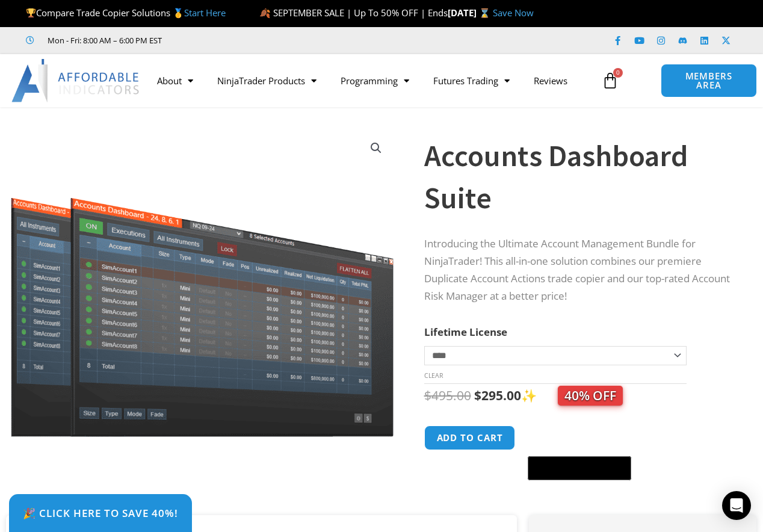 The height and width of the screenshot is (532, 763). Describe the element at coordinates (611, 81) in the screenshot. I see `a: 0` at that location.